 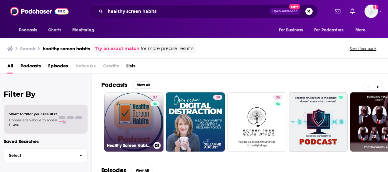 What do you see at coordinates (114, 85) in the screenshot?
I see `h2: Podcasts` at bounding box center [114, 85].